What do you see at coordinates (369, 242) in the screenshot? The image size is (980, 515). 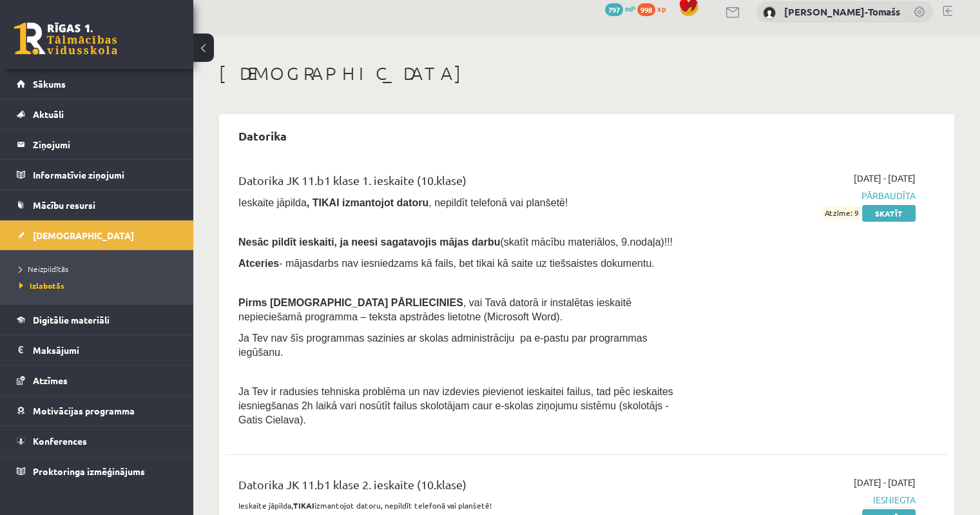 I see `span: Nesāc pildīt ieskaiti, ja neesi sagatavojis mājas darbu` at bounding box center [369, 242].